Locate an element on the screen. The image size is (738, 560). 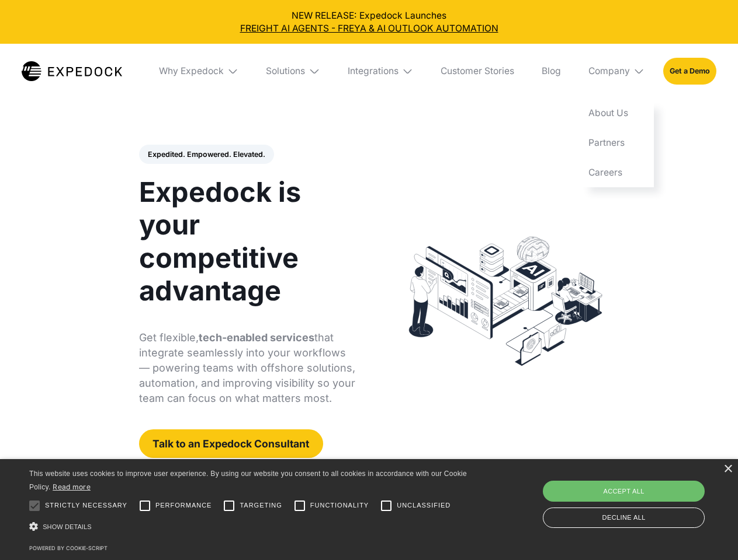
span: Performance is located at coordinates (184, 506).